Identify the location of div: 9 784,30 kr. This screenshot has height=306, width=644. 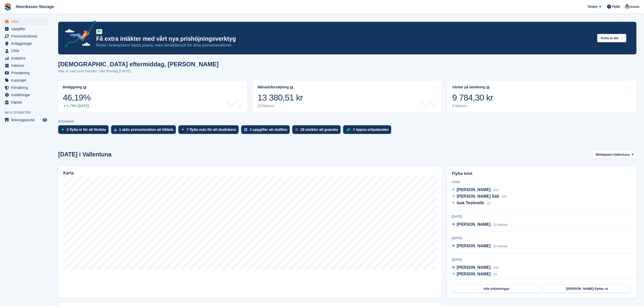
(472, 98).